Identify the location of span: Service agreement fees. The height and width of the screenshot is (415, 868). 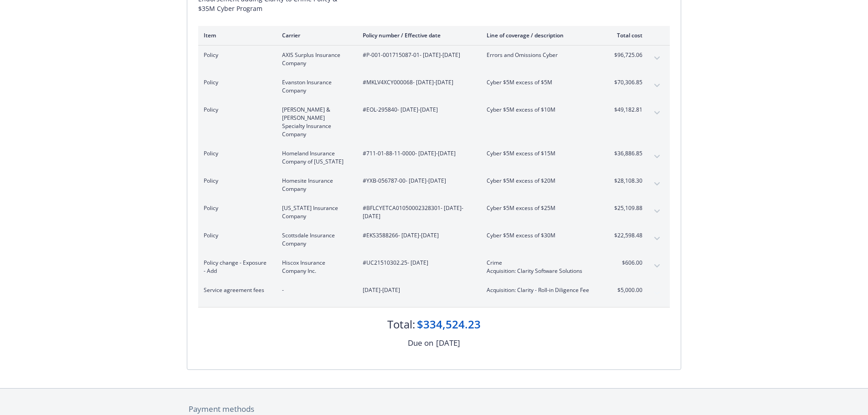
(235, 290).